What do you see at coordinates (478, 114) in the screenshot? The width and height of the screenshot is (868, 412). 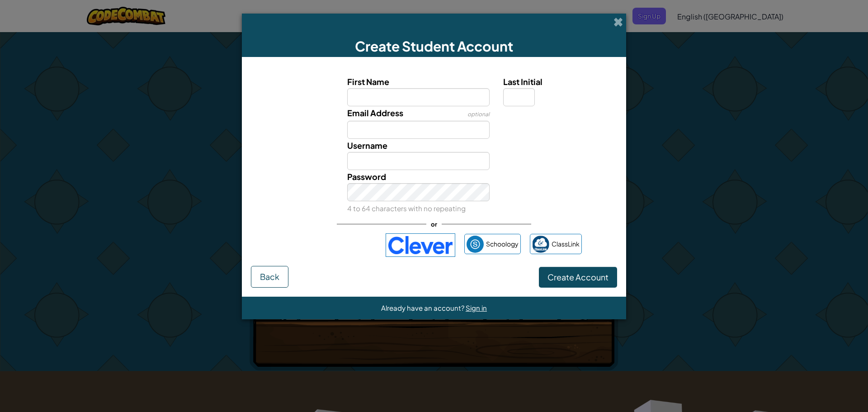 I see `span: optional` at bounding box center [478, 114].